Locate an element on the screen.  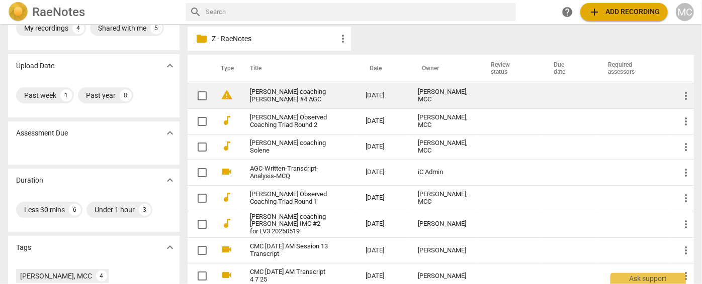
div: Shared with me is located at coordinates (122, 28).